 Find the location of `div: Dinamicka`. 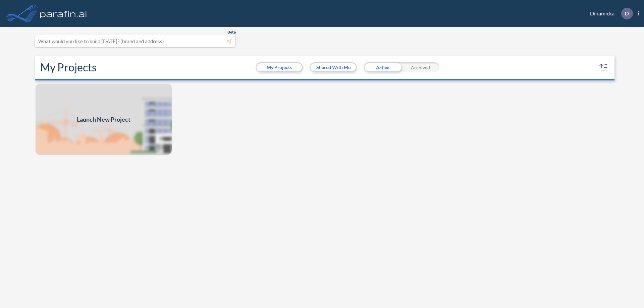

div: Dinamicka is located at coordinates (609, 13).